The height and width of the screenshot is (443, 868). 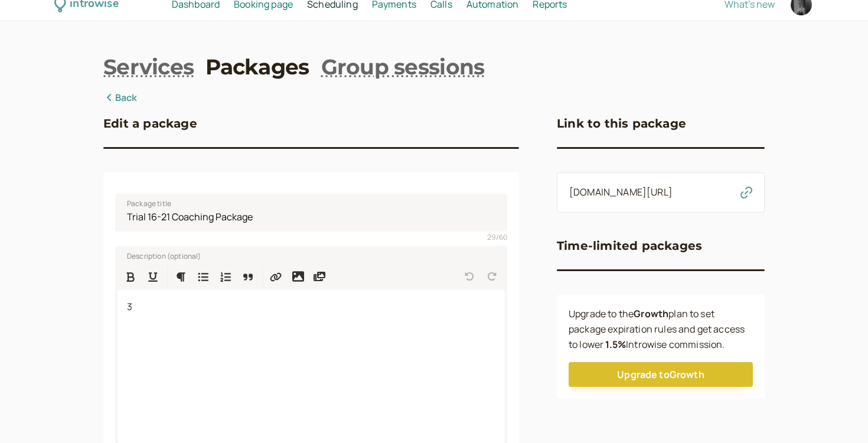 I want to click on h3: Link to this package, so click(x=621, y=123).